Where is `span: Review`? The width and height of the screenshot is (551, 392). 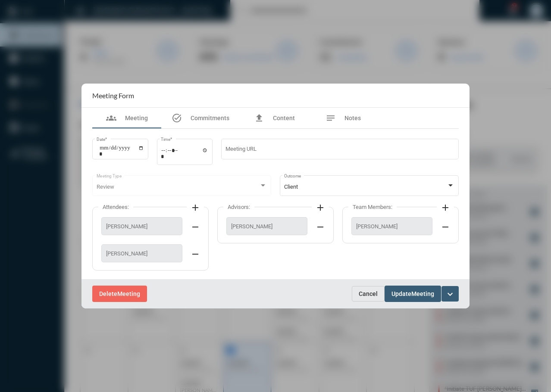
span: Review is located at coordinates (105, 187).